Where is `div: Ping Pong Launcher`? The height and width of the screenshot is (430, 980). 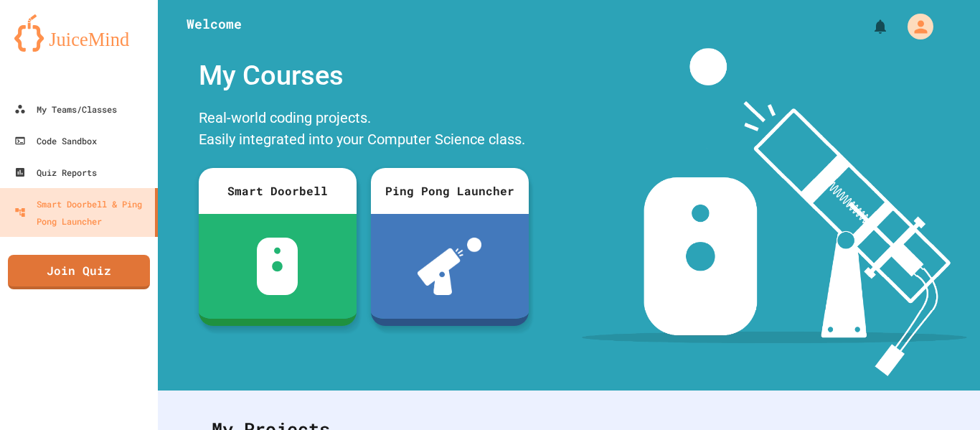 div: Ping Pong Launcher is located at coordinates (450, 191).